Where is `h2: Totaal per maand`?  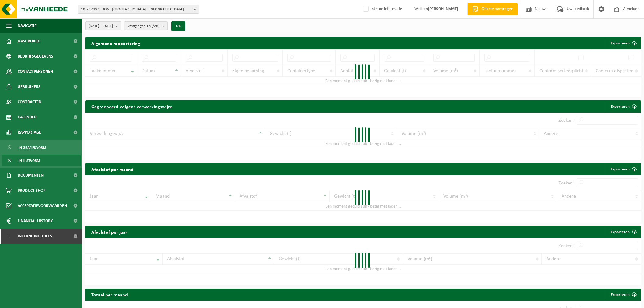 h2: Totaal per maand is located at coordinates (110, 294).